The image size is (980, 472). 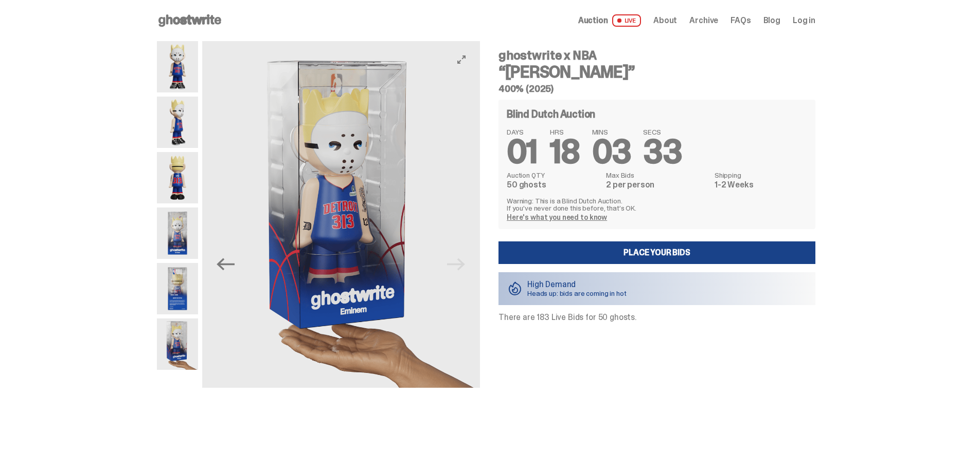 What do you see at coordinates (576, 285) in the screenshot?
I see `p: High Demand` at bounding box center [576, 285].